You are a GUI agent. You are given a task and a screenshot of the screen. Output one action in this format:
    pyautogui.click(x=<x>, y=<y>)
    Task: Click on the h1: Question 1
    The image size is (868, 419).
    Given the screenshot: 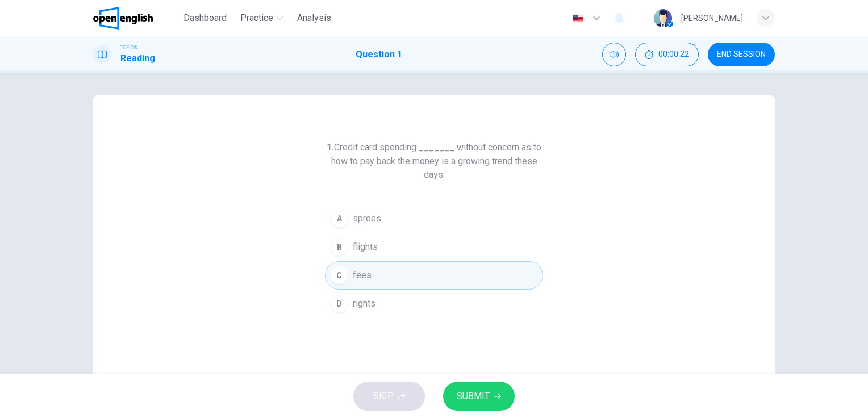 What is the action you would take?
    pyautogui.click(x=378, y=54)
    